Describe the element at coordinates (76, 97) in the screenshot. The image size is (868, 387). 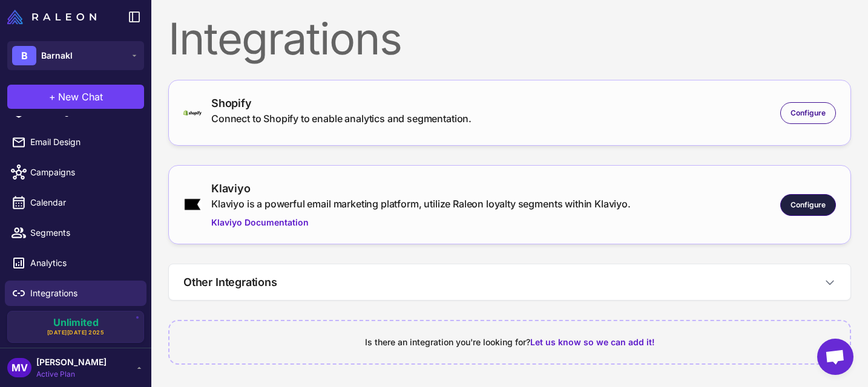
I see `button: +New Chat` at that location.